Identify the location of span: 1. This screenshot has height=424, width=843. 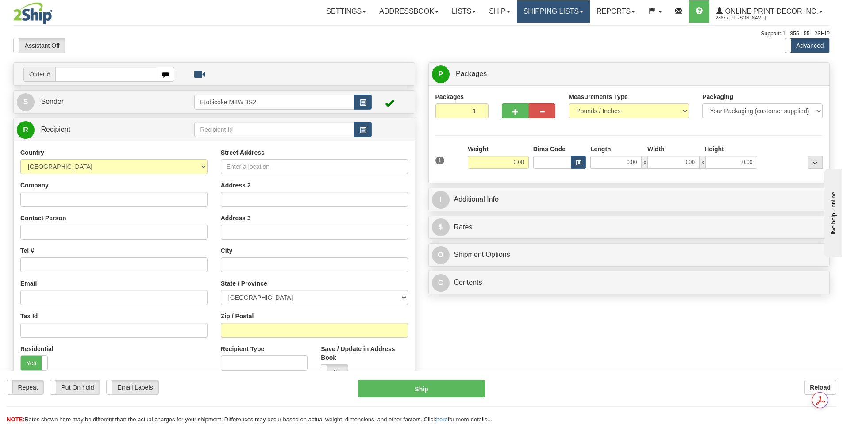
(440, 161).